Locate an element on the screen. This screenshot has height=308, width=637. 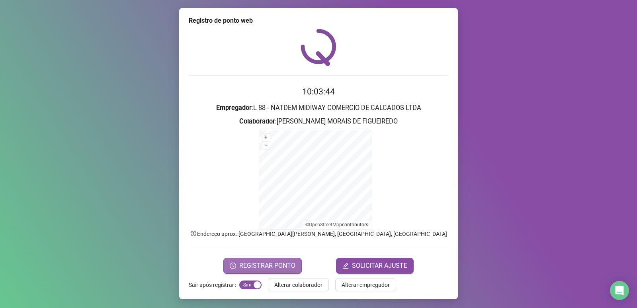
a: OpenStreetMap is located at coordinates (325, 225).